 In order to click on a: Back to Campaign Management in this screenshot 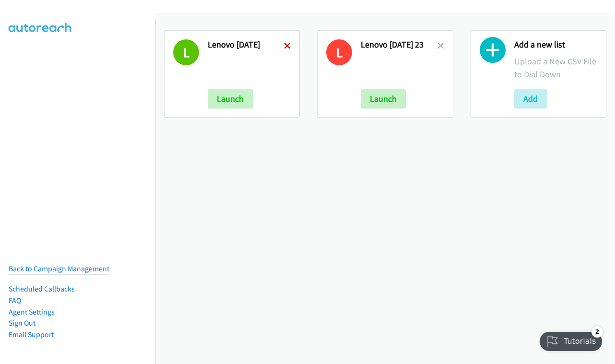, I will do `click(59, 268)`.